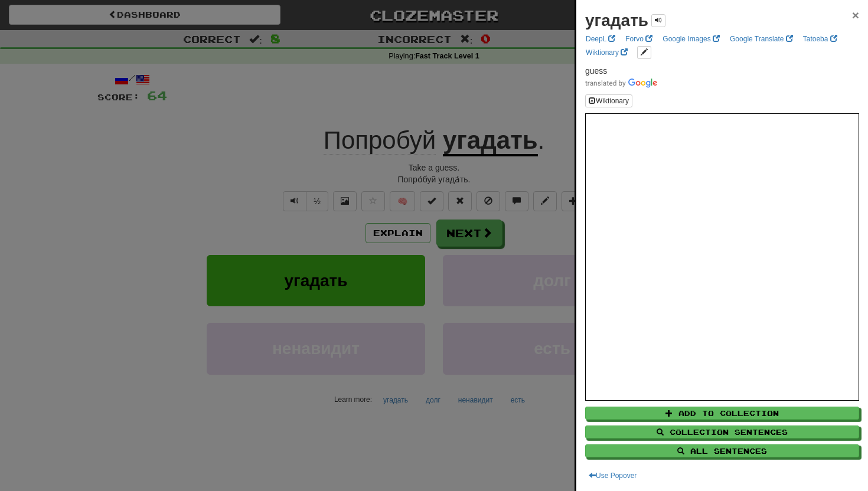 This screenshot has height=491, width=868. I want to click on button: Wiktionary, so click(608, 101).